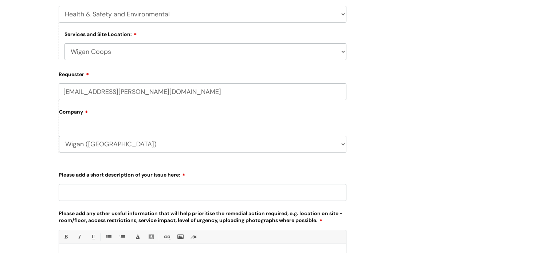 The height and width of the screenshot is (253, 554). What do you see at coordinates (79, 237) in the screenshot?
I see `a: Italic (Ctrl-I)` at bounding box center [79, 237].